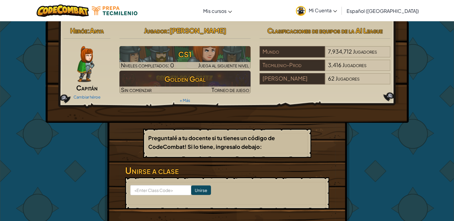 This screenshot has width=454, height=221. I want to click on div: Mundo, so click(292, 52).